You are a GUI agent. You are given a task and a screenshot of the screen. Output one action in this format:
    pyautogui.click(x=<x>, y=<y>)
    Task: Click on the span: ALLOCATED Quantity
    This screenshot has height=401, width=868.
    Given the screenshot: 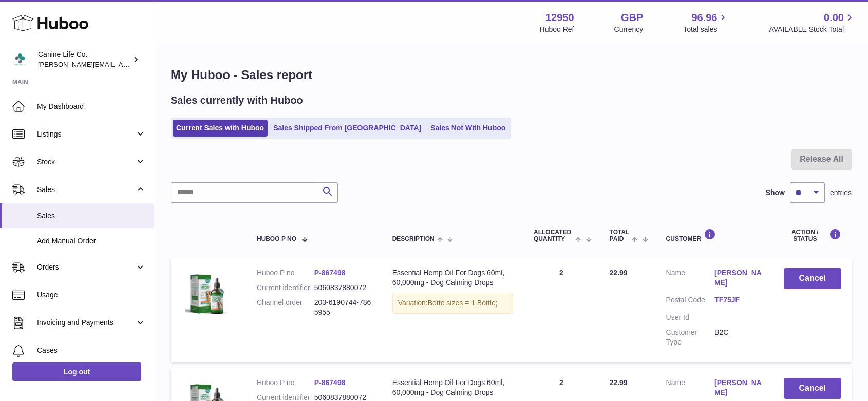 What is the action you would take?
    pyautogui.click(x=553, y=236)
    